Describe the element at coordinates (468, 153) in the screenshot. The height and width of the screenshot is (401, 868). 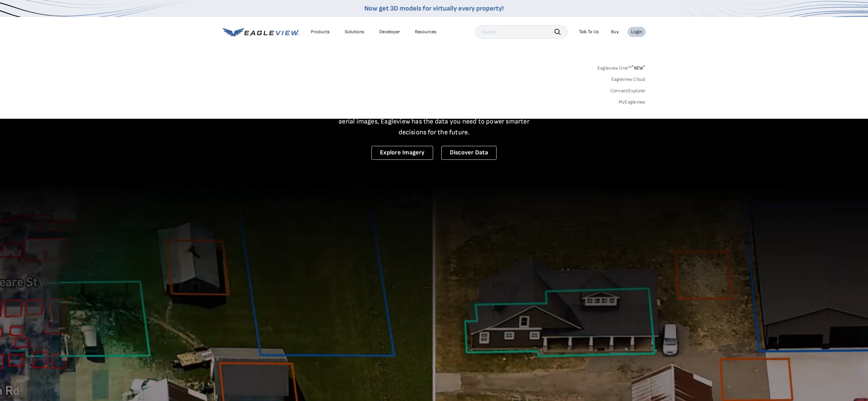
I see `a: Discover Data` at that location.